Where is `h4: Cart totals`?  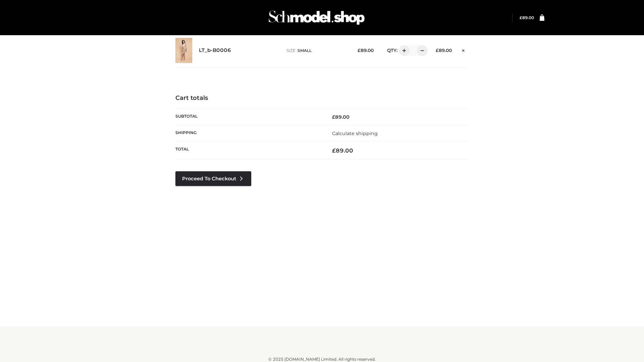 h4: Cart totals is located at coordinates (322, 98).